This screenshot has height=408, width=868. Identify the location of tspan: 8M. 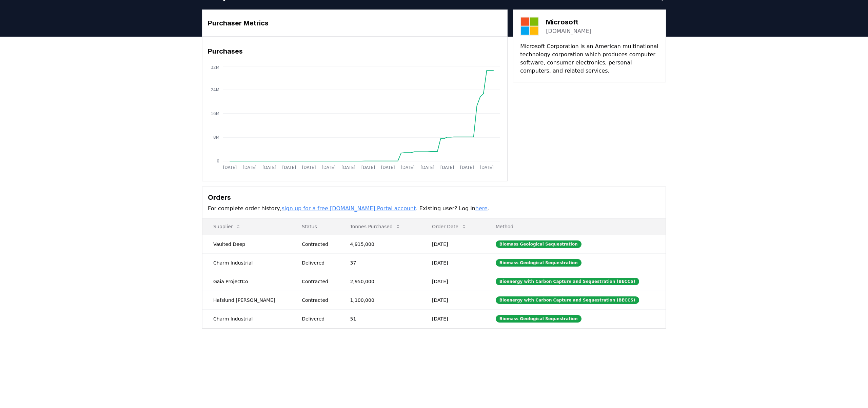
(216, 137).